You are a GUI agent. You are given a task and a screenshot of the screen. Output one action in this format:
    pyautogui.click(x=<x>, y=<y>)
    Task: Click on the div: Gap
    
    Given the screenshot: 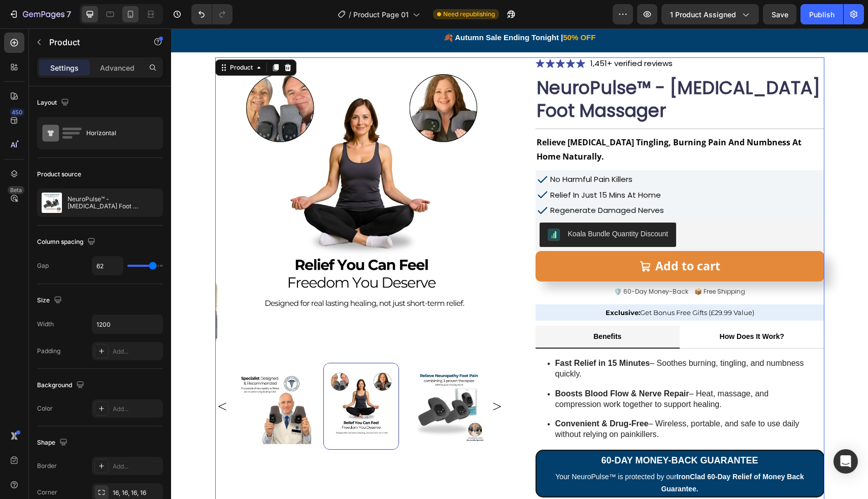 What is the action you would take?
    pyautogui.click(x=43, y=266)
    